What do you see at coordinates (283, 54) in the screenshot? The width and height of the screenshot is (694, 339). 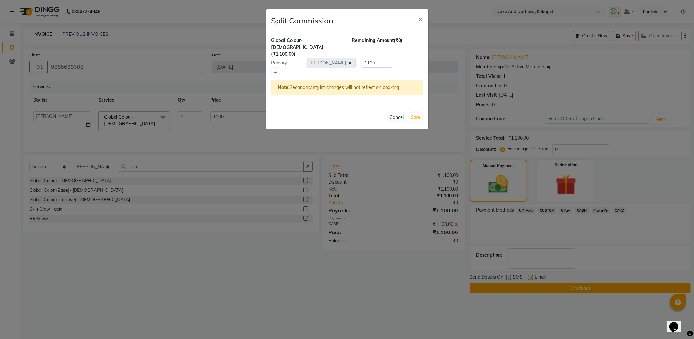 I see `span: (₹1,100.00)` at bounding box center [283, 54].